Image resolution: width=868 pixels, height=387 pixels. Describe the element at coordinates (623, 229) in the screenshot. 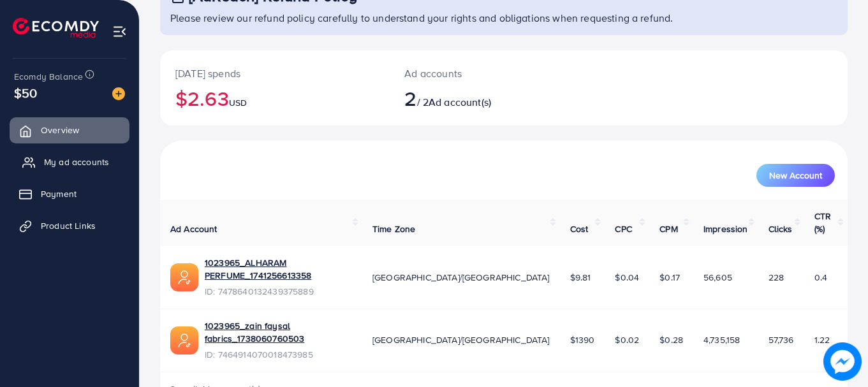

I see `span: CPC` at that location.